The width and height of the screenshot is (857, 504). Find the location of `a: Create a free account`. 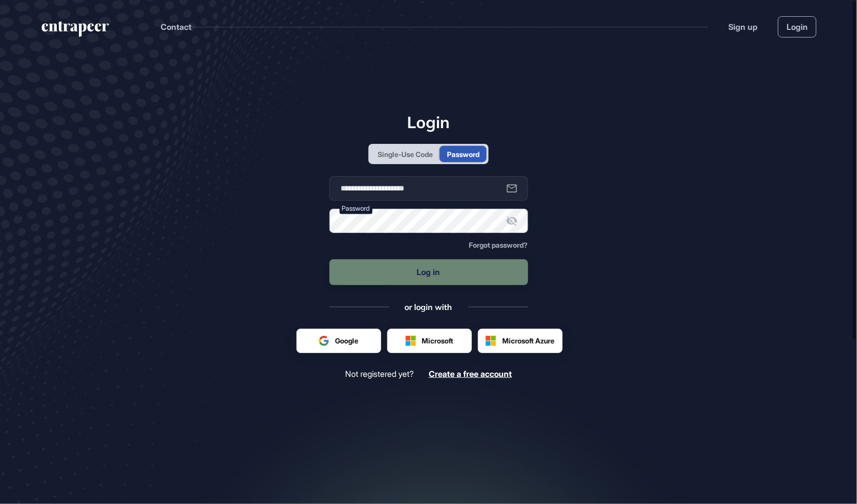

a: Create a free account is located at coordinates (470, 374).